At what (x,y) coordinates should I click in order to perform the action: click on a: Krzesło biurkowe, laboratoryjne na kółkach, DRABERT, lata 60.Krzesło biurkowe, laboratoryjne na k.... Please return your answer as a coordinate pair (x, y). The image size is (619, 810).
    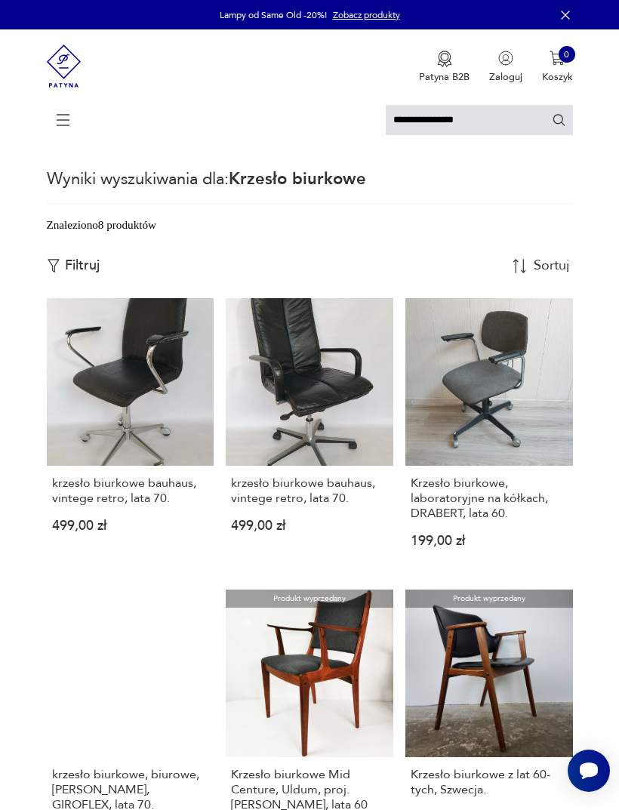
    Looking at the image, I should click on (489, 434).